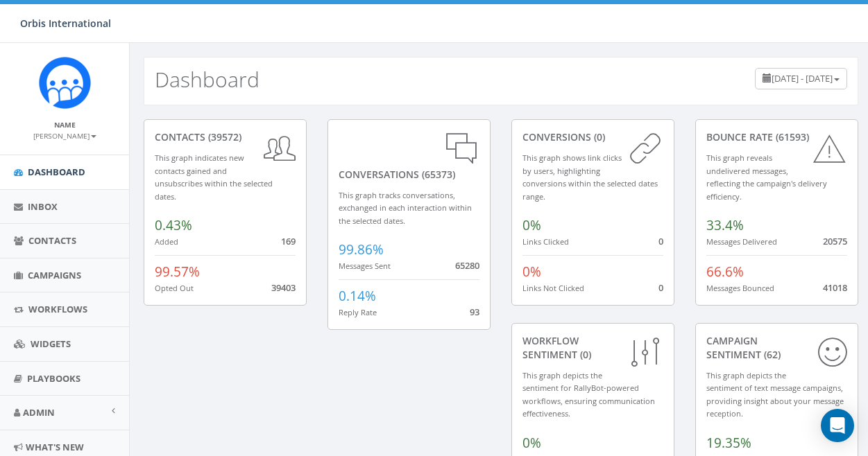 The height and width of the screenshot is (456, 868). What do you see at coordinates (409, 156) in the screenshot?
I see `div: conversations` at bounding box center [409, 156].